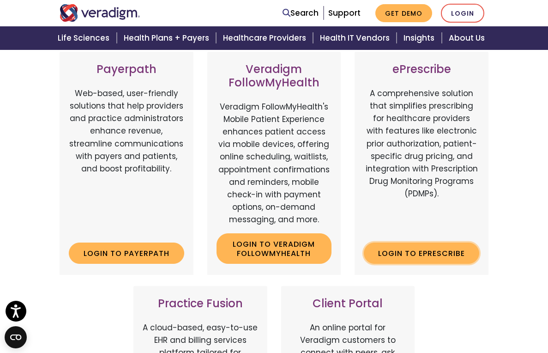 This screenshot has height=353, width=548. I want to click on a: Insights, so click(420, 38).